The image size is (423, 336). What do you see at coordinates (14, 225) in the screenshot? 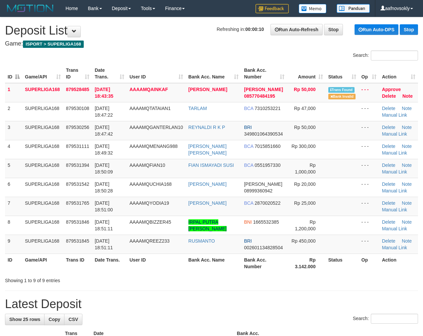
I see `td: 8` at bounding box center [14, 225].